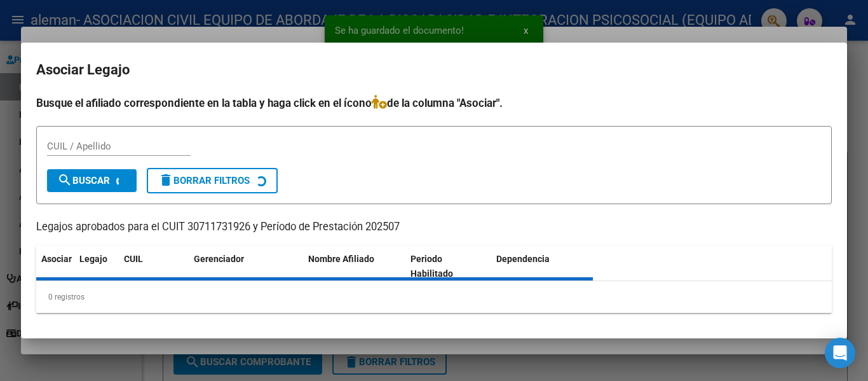  What do you see at coordinates (55, 266) in the screenshot?
I see `datatable-header-cell: Asociar` at bounding box center [55, 266].